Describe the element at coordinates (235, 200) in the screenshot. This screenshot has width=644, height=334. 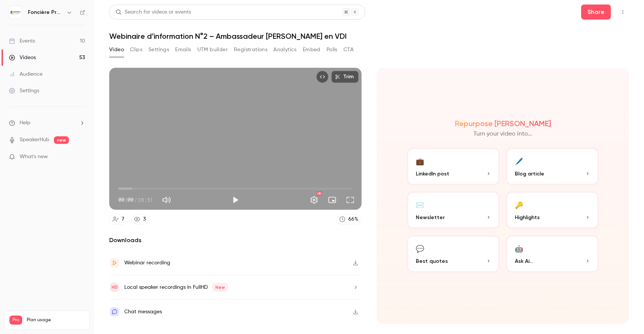
I see `div: Play` at that location.